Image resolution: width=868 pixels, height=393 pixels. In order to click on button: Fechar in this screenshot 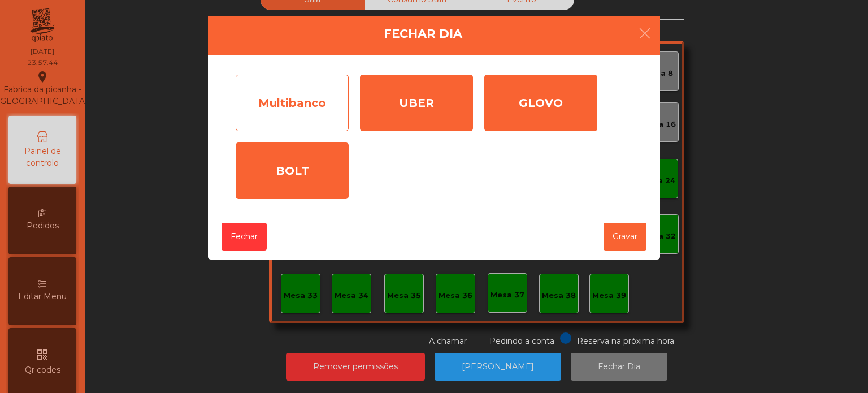, I will do `click(244, 237)`.